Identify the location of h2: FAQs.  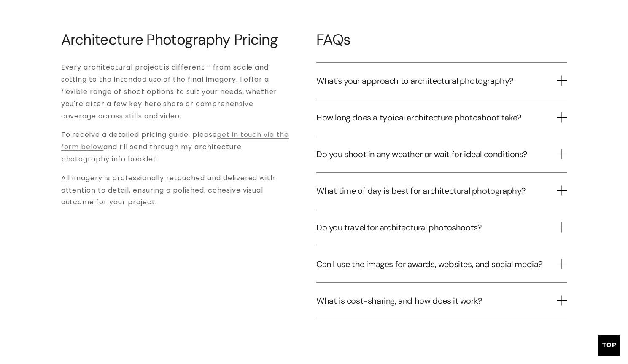
(441, 40).